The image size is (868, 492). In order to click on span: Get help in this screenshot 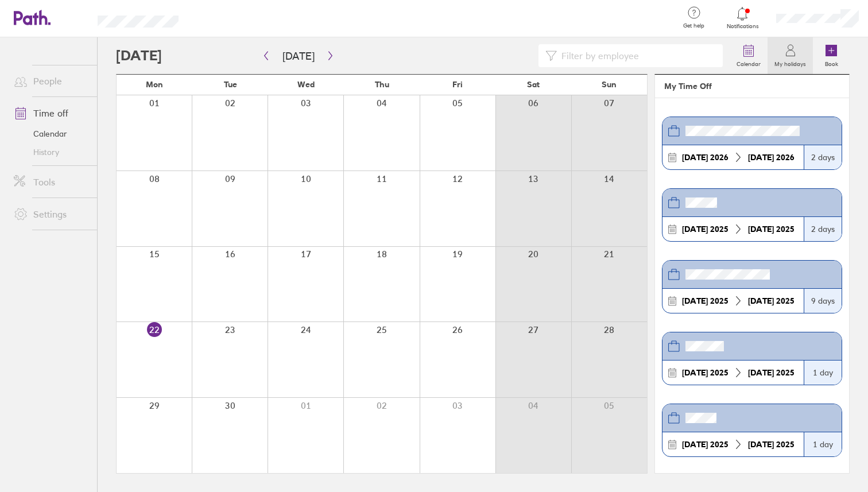, I will do `click(693, 26)`.